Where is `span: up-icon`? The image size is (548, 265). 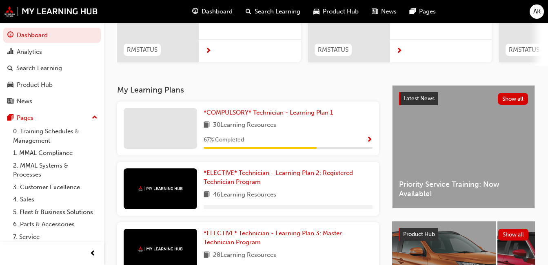
span: up-icon is located at coordinates (95, 118).